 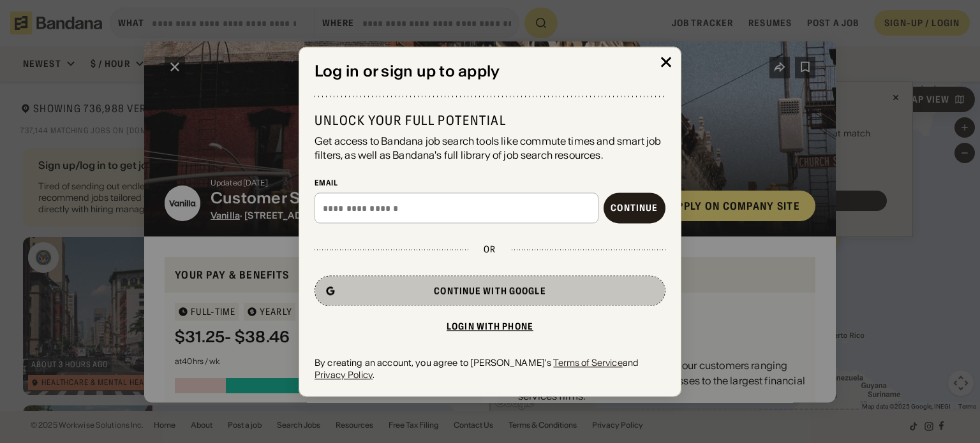 I want to click on div: Login with phone, so click(x=490, y=327).